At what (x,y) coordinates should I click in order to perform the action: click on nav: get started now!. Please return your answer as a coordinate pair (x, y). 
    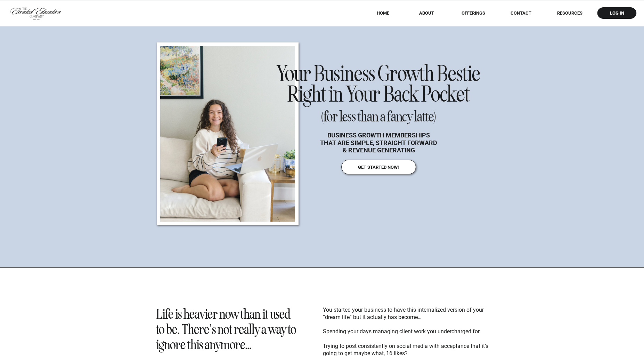
    Looking at the image, I should click on (378, 167).